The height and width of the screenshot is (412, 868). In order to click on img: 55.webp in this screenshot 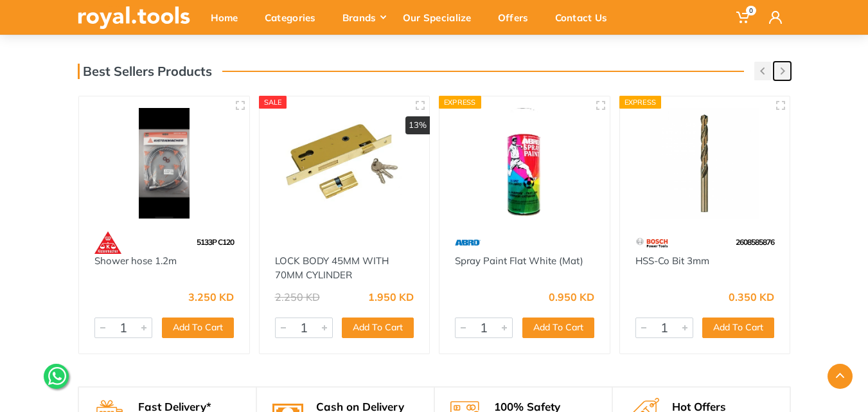, I will do `click(652, 243)`.